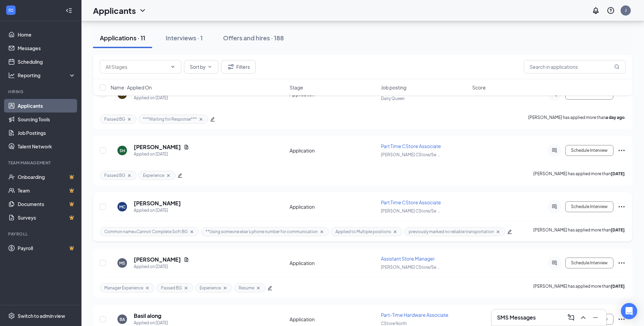 The width and height of the screenshot is (644, 326). Describe the element at coordinates (596, 318) in the screenshot. I see `button: Minimize` at that location.